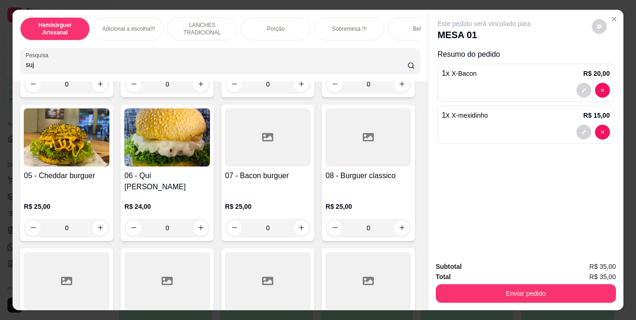  Describe the element at coordinates (217, 65) in the screenshot. I see `input: Pesquisa` at that location.